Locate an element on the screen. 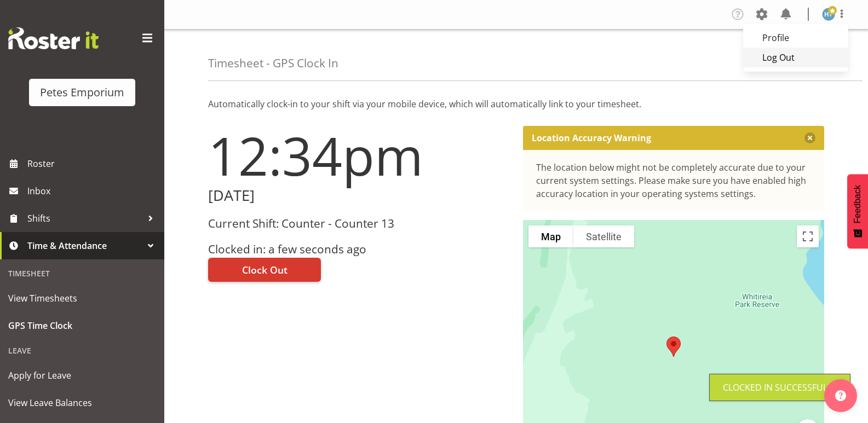  button: Close message is located at coordinates (810, 138).